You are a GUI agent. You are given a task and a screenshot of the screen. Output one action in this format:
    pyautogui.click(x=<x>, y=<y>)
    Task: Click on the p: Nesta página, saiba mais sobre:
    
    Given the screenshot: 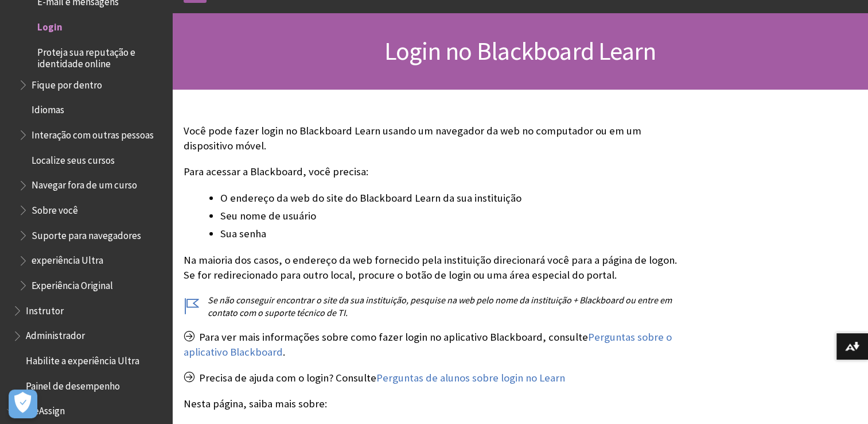 What is the action you would take?
    pyautogui.click(x=435, y=403)
    